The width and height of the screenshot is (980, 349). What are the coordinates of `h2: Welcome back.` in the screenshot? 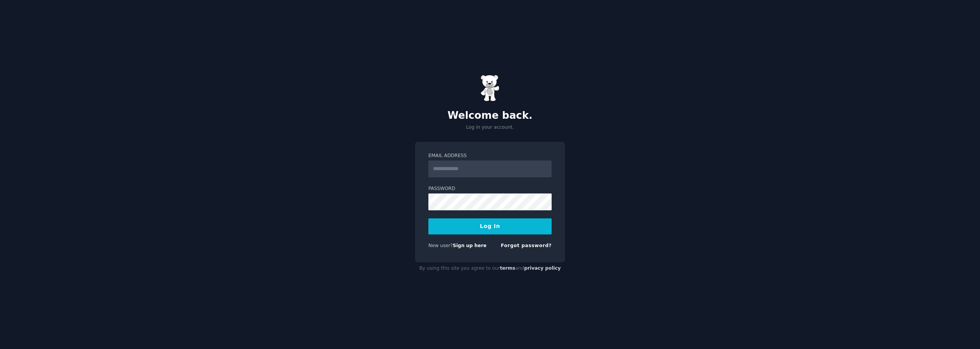 It's located at (490, 116).